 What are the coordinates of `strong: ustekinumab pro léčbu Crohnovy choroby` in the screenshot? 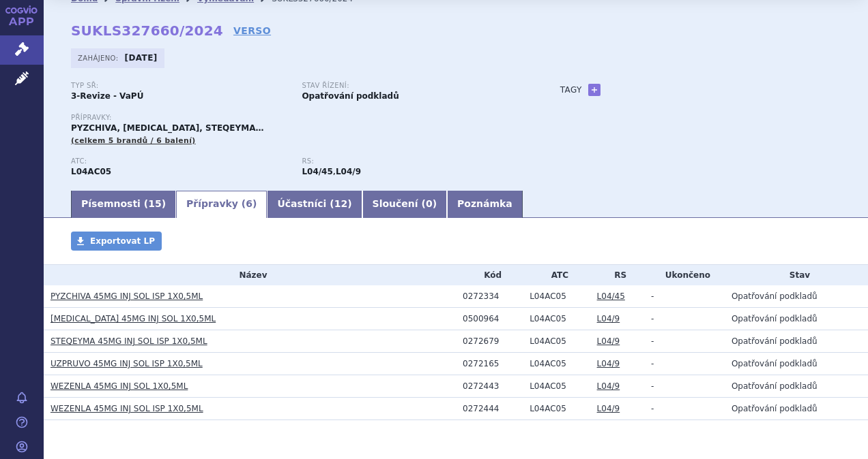 It's located at (316, 172).